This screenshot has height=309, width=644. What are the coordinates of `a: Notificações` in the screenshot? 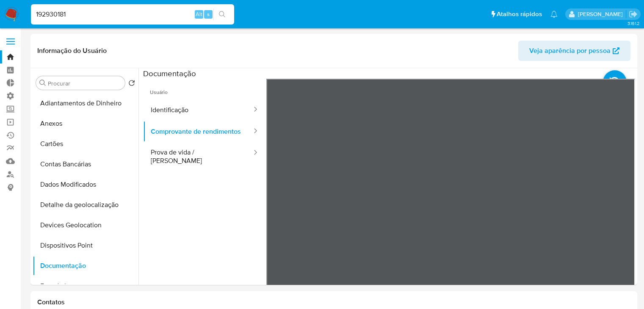 It's located at (554, 14).